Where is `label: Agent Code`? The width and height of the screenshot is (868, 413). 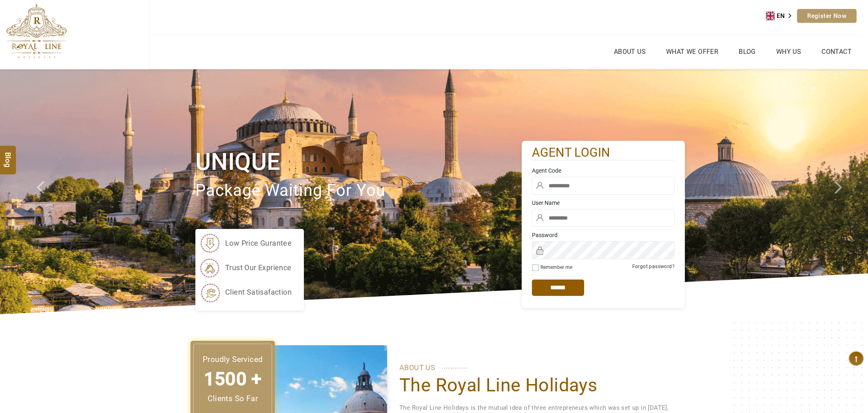 label: Agent Code is located at coordinates (603, 171).